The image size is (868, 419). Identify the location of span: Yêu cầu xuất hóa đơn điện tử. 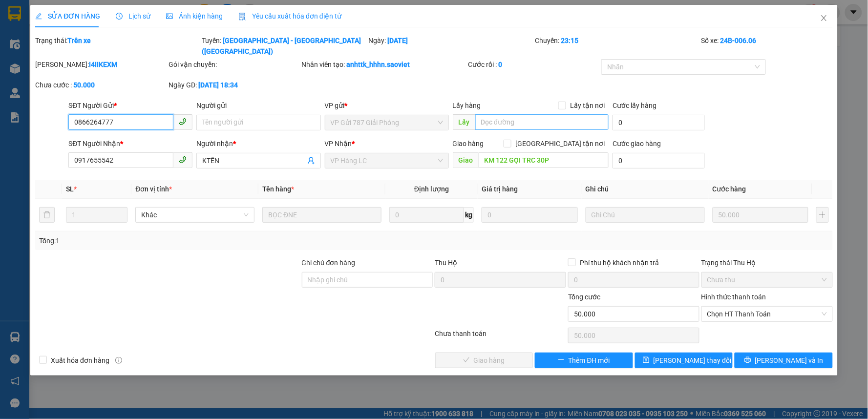
(290, 16).